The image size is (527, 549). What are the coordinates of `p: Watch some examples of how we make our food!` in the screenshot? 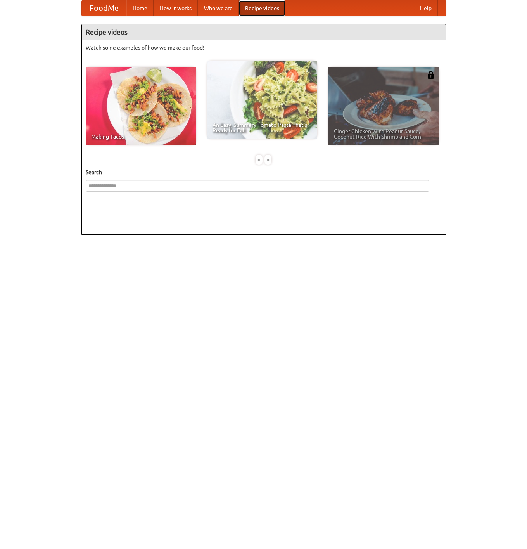 It's located at (264, 48).